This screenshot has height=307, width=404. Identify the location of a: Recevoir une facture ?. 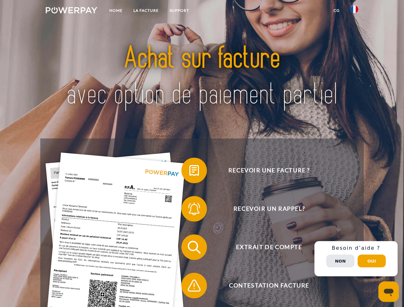
(265, 170).